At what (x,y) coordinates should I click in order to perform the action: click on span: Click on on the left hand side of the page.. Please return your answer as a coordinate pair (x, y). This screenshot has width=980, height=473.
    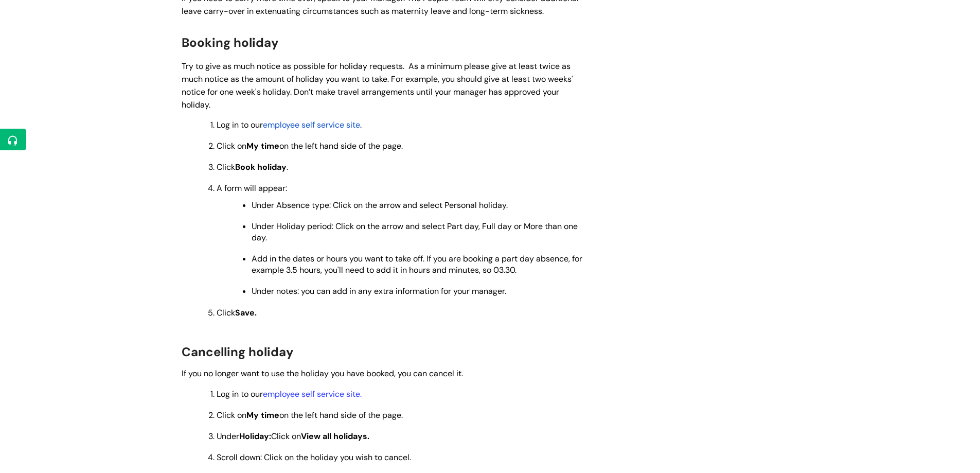
    Looking at the image, I should click on (310, 415).